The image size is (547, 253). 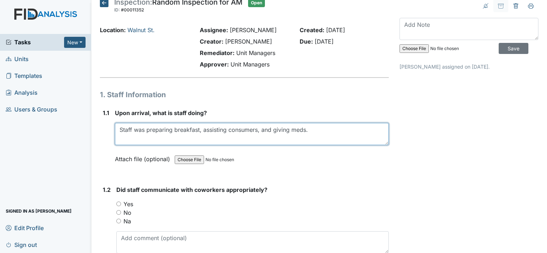 What do you see at coordinates (161, 113) in the screenshot?
I see `span: Upon arrival, what is staff doing?` at bounding box center [161, 113].